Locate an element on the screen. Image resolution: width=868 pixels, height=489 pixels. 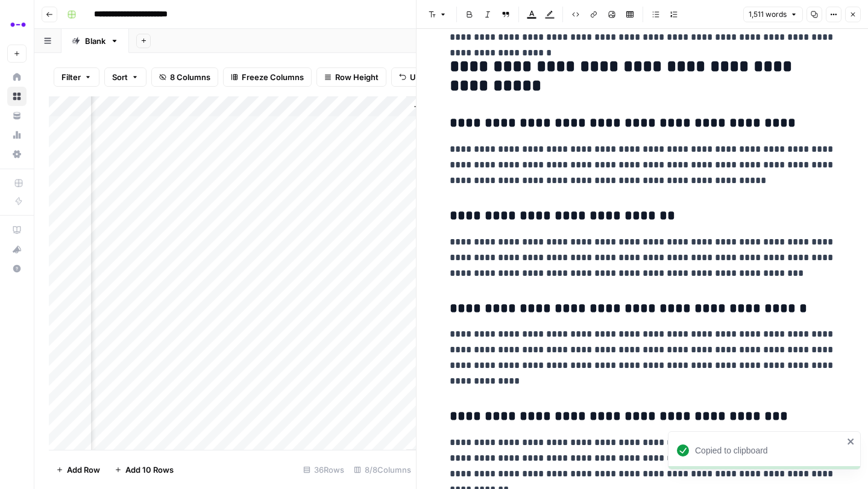
a: Home is located at coordinates (17, 77).